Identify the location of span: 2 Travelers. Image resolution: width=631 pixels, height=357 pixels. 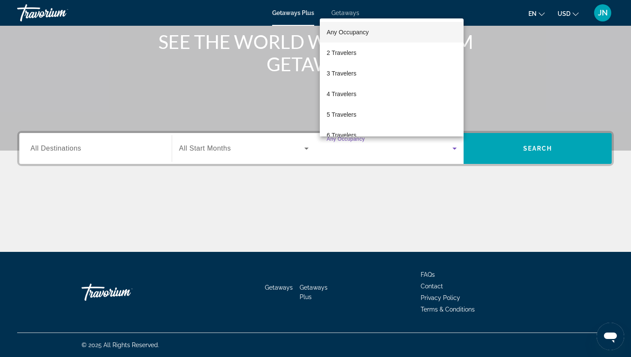
(341, 53).